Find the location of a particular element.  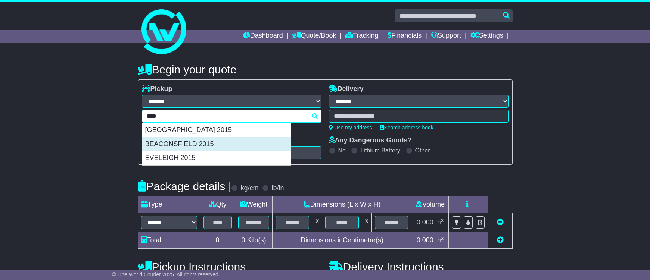

label: No is located at coordinates (342, 151).